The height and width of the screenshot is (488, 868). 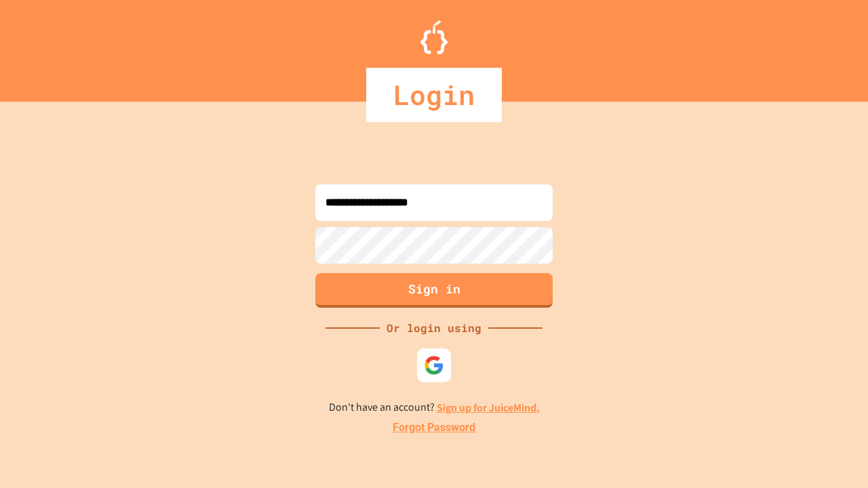 I want to click on a: Forgot Password, so click(x=434, y=428).